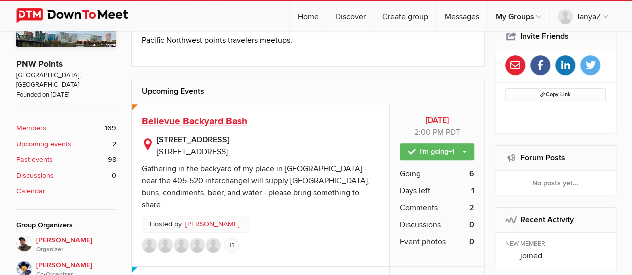 The height and width of the screenshot is (275, 632). I want to click on span: 169, so click(110, 128).